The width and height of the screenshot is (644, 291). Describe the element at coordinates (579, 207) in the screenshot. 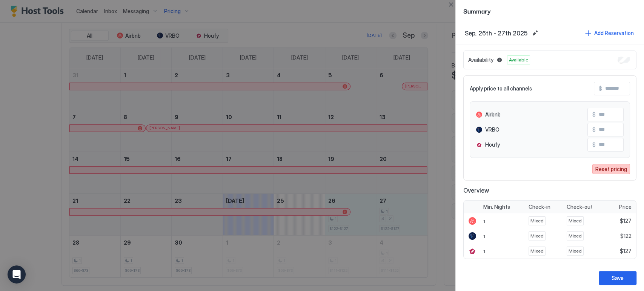

I see `span: Check-out` at that location.